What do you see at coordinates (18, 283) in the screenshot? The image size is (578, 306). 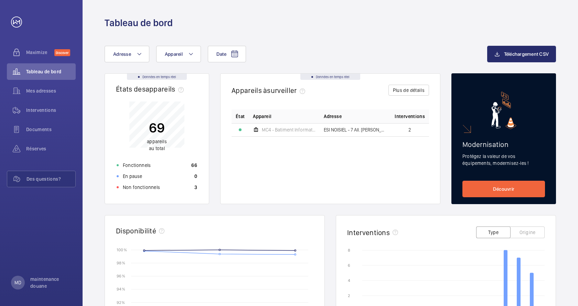 I see `p: MD` at bounding box center [18, 283].